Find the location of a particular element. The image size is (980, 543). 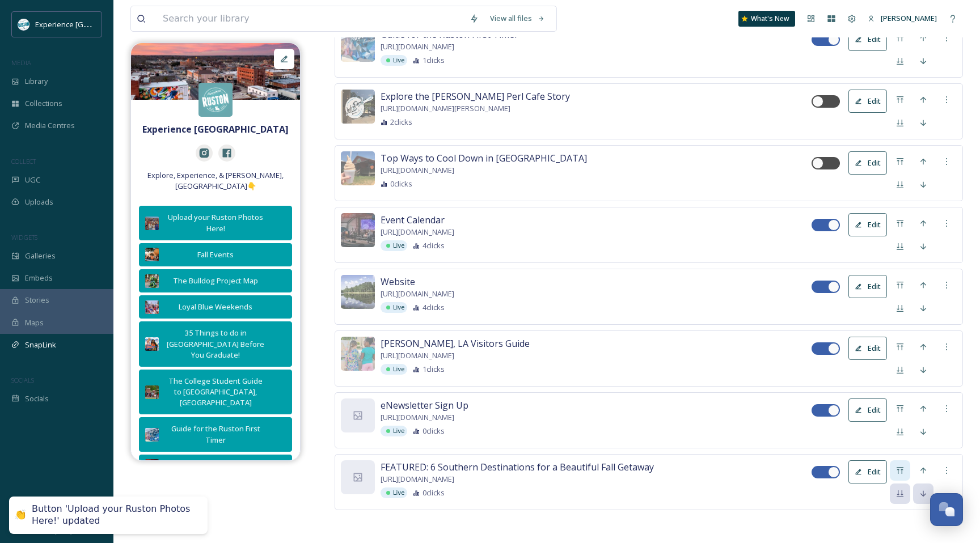

span: Collections is located at coordinates (44, 103).